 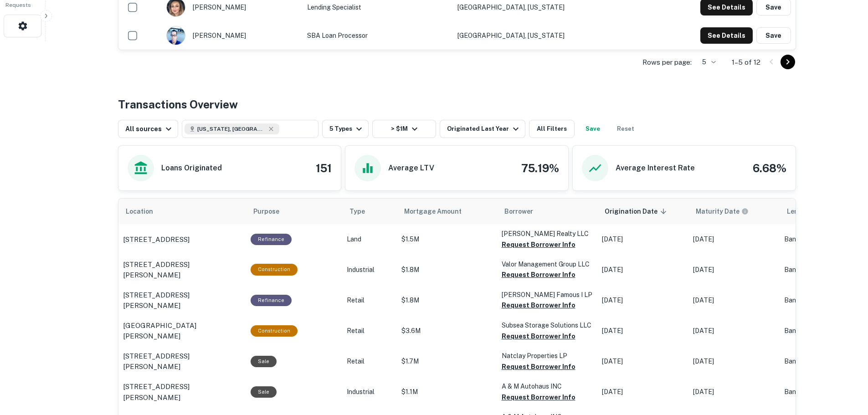 I want to click on button: Originated Last Year, so click(x=483, y=129).